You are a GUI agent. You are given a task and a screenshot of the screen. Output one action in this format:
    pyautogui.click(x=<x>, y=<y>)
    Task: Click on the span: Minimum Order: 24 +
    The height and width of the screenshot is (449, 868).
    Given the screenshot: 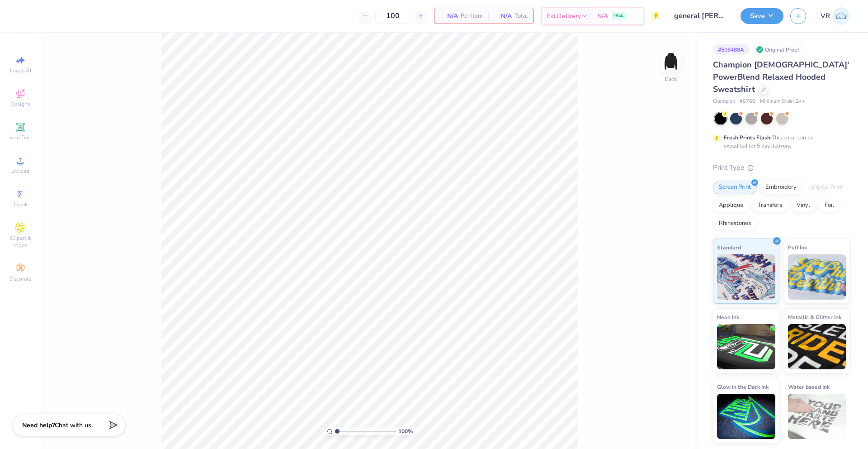 What is the action you would take?
    pyautogui.click(x=783, y=101)
    